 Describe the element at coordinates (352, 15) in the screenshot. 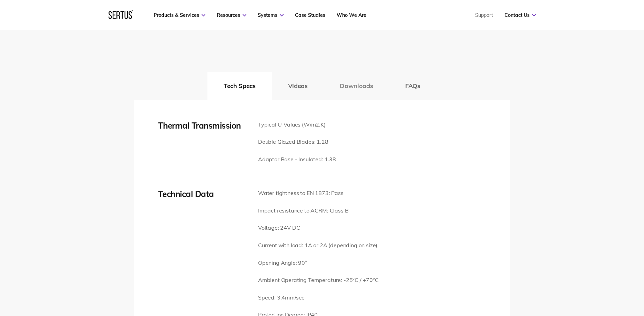

I see `a: Who We Are` at that location.